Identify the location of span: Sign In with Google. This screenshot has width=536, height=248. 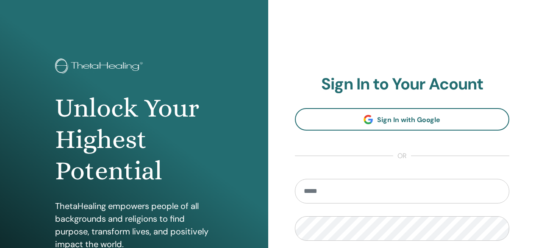
(408, 119).